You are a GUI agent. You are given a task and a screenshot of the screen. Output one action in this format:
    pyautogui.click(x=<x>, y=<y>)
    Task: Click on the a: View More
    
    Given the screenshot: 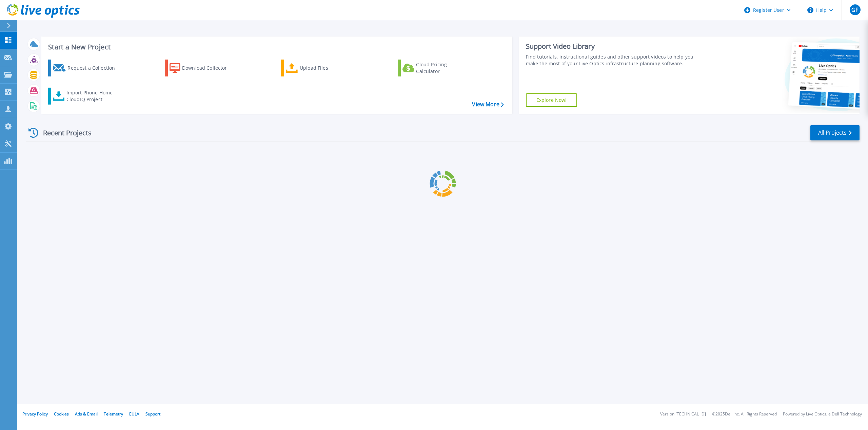 What is the action you would take?
    pyautogui.click(x=488, y=105)
    